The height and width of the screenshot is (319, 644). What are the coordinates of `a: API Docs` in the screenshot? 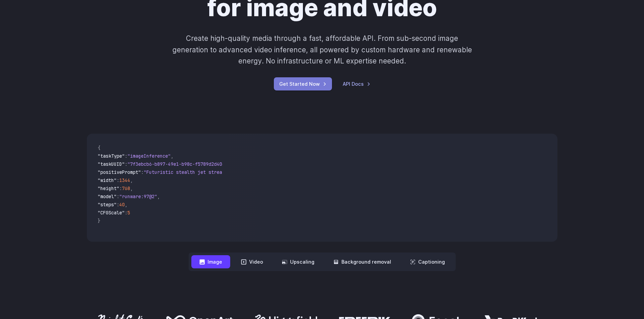 It's located at (357, 84).